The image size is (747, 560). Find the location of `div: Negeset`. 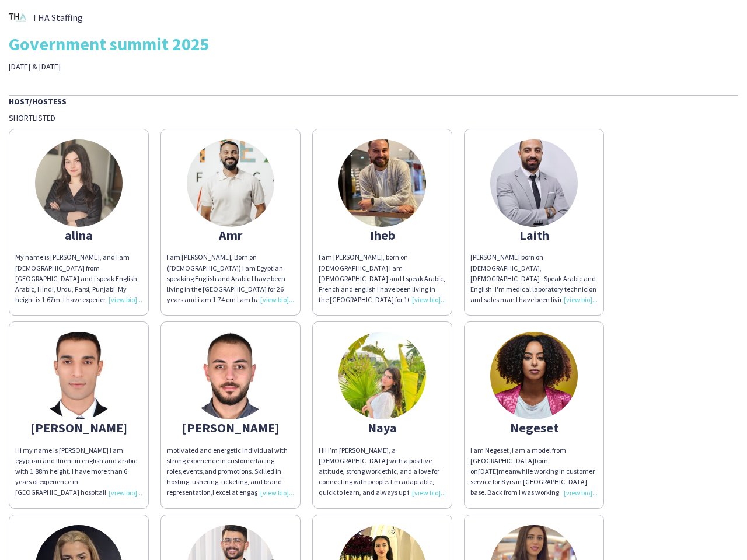

div: Negeset is located at coordinates (534, 427).